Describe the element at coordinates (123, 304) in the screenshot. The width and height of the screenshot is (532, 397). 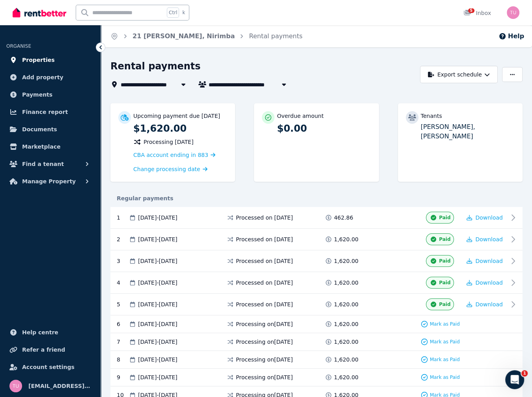
I see `div: 5` at that location.